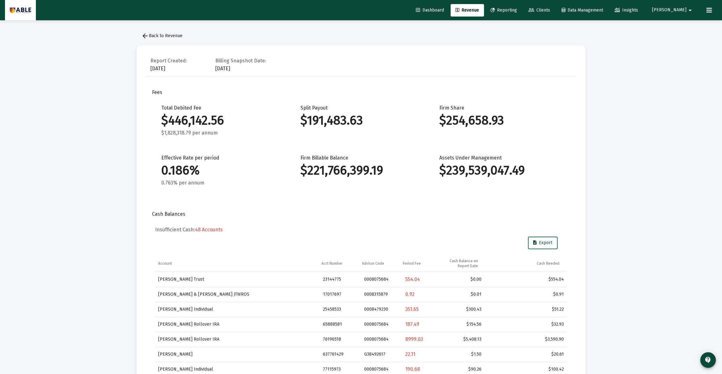 This screenshot has height=374, width=722. Describe the element at coordinates (526, 279) in the screenshot. I see `div: $554.04` at that location.